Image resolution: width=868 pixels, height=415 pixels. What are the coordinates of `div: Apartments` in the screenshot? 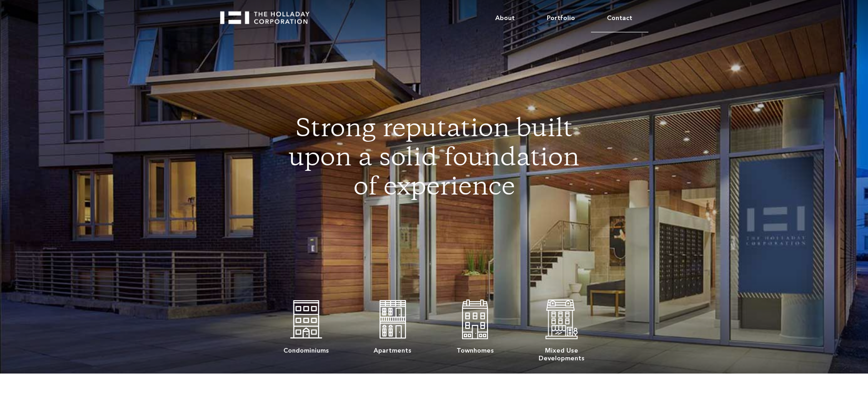 It's located at (392, 348).